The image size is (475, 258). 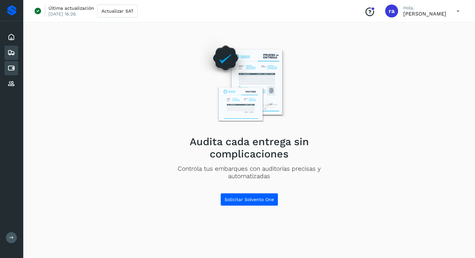 What do you see at coordinates (11, 53) in the screenshot?
I see `div: Embarques` at bounding box center [11, 53].